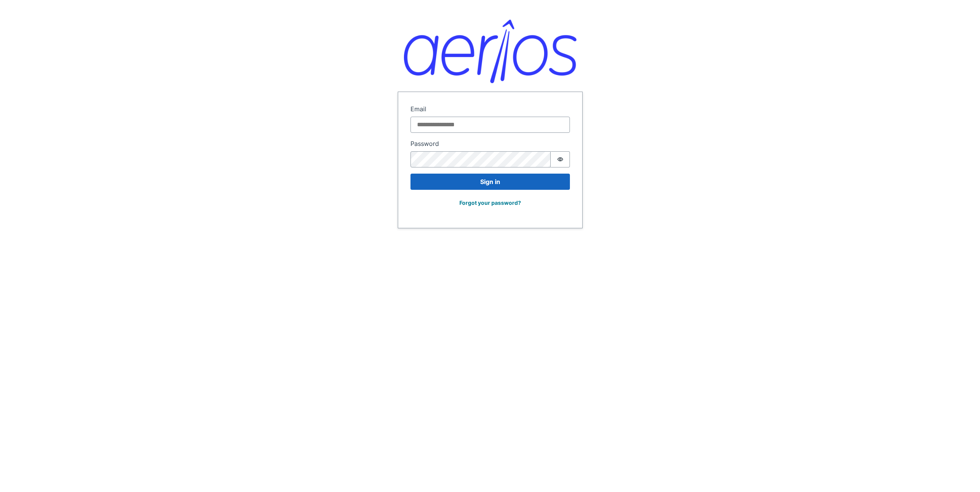 Image resolution: width=980 pixels, height=492 pixels. Describe the element at coordinates (490, 144) in the screenshot. I see `label: Password` at that location.